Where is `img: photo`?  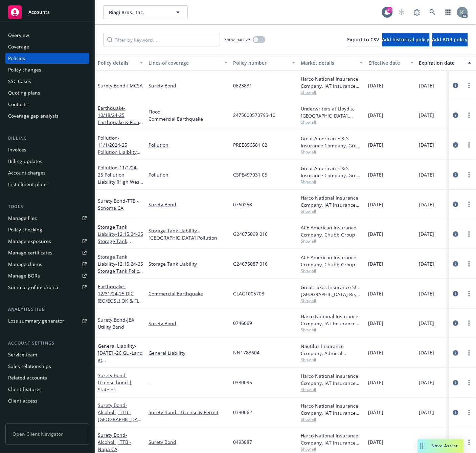 img: photo is located at coordinates (462, 12).